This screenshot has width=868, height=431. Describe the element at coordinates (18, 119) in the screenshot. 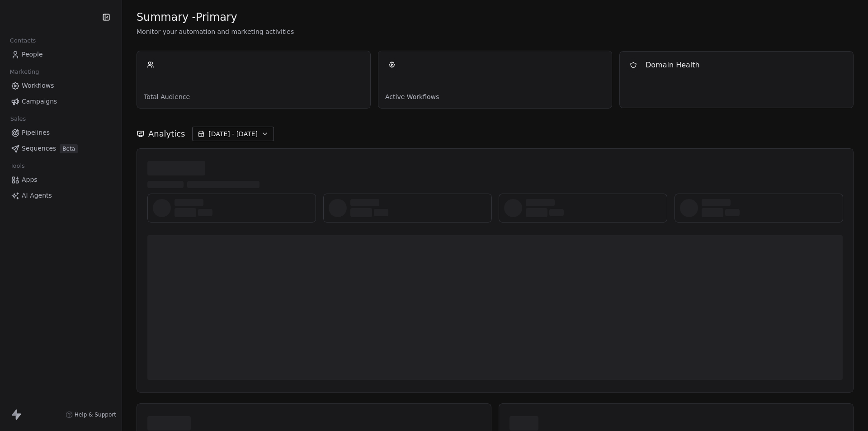

I see `span: Sales` at that location.